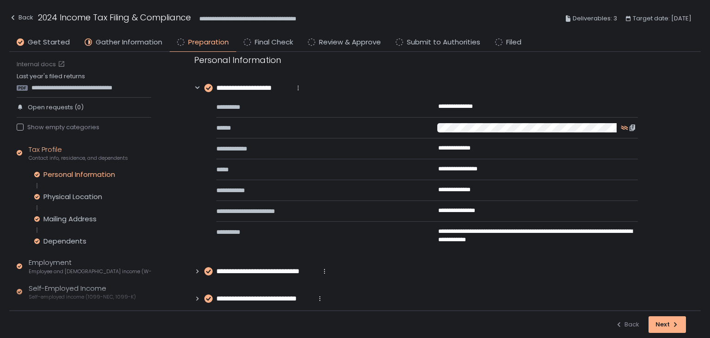 The height and width of the screenshot is (338, 710). I want to click on span: Filed, so click(514, 42).